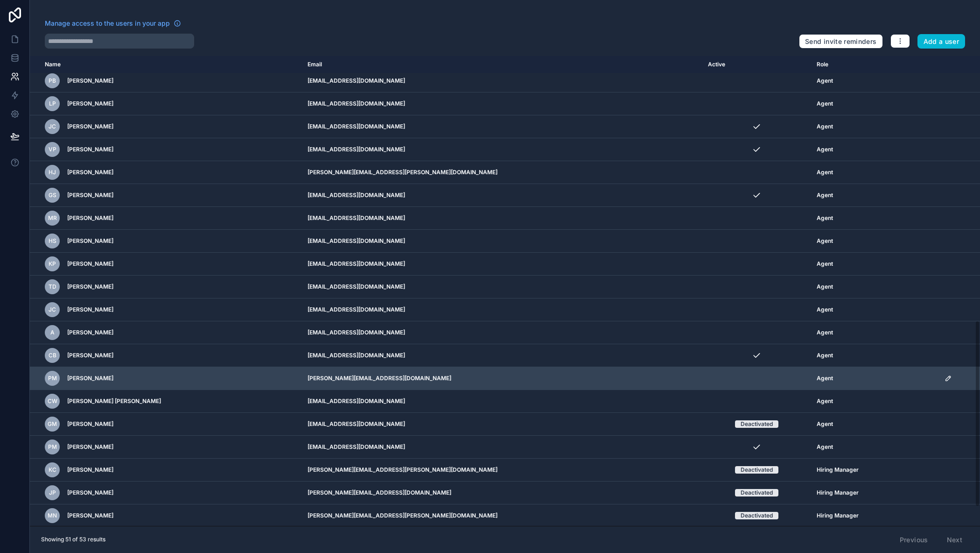 The width and height of the screenshot is (980, 553). I want to click on th: Role, so click(876, 64).